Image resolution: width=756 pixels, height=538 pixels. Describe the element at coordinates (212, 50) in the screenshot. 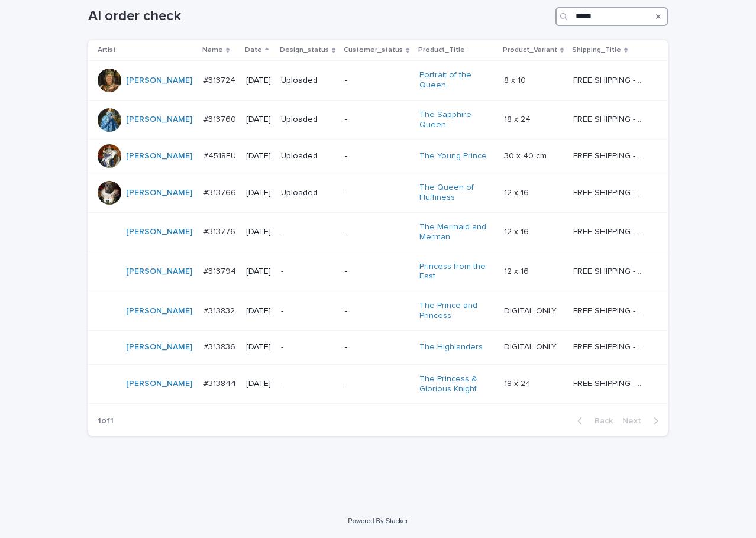

I see `p: Name` at that location.